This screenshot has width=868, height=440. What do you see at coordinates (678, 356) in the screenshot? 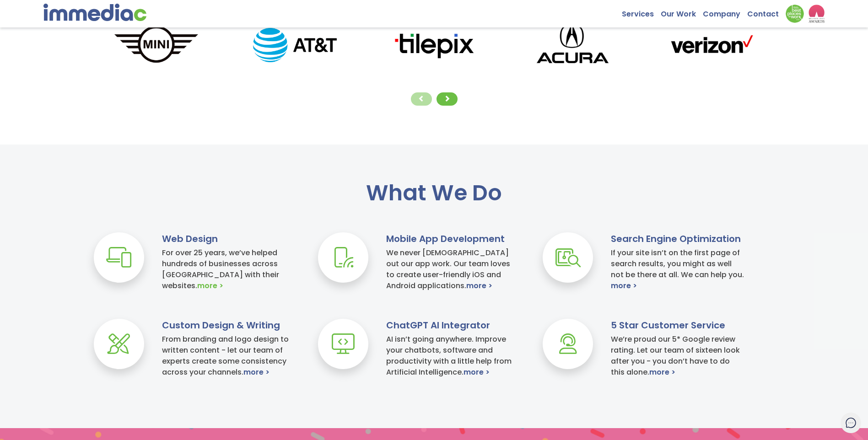
I see `h4: We’re proud our 5* Google review rating. Let our team of sixteen look after you - you don’t have ...` at bounding box center [678, 356].